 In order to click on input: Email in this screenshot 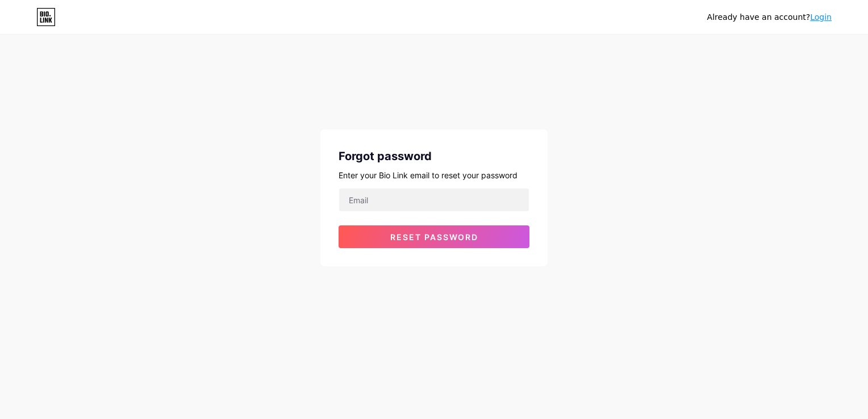, I will do `click(434, 200)`.